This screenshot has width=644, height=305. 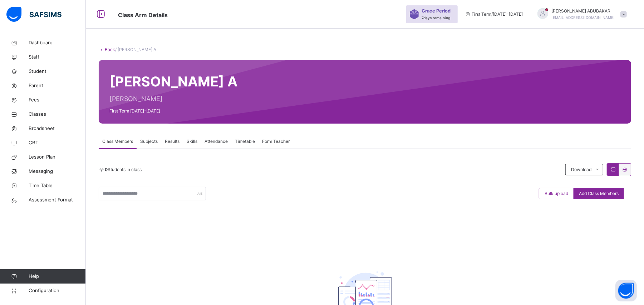 What do you see at coordinates (57, 200) in the screenshot?
I see `span: Assessment Format` at bounding box center [57, 200].